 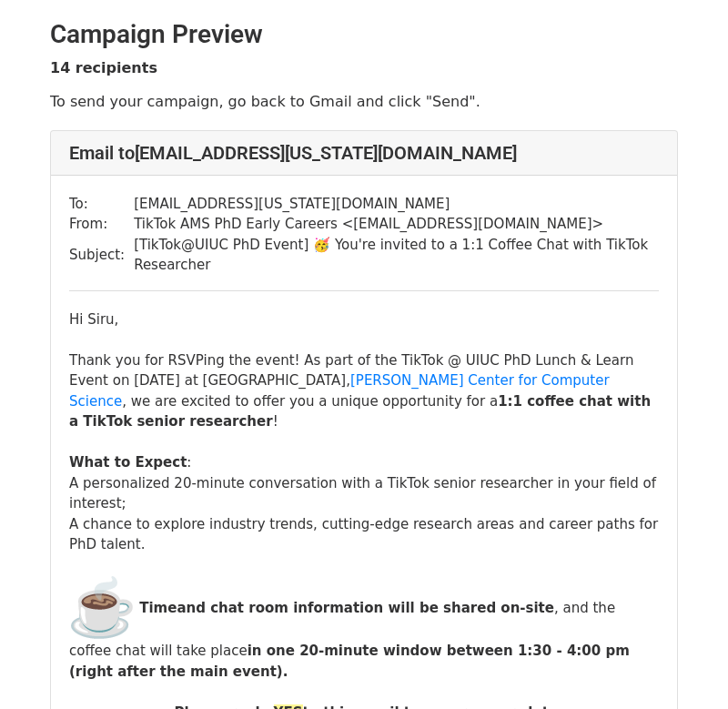 What do you see at coordinates (101, 224) in the screenshot?
I see `td: From:` at bounding box center [101, 224].